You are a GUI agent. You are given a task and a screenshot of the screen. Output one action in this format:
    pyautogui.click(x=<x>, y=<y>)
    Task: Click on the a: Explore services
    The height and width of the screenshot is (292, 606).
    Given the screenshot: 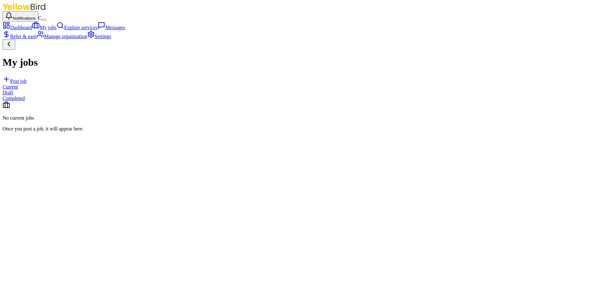 What is the action you would take?
    pyautogui.click(x=77, y=27)
    